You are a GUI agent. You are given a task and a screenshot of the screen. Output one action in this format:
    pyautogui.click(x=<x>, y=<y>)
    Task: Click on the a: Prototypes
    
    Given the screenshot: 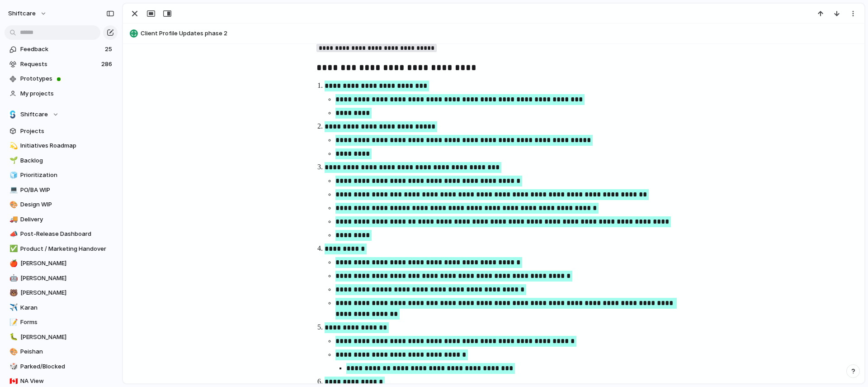 What is the action you would take?
    pyautogui.click(x=61, y=79)
    